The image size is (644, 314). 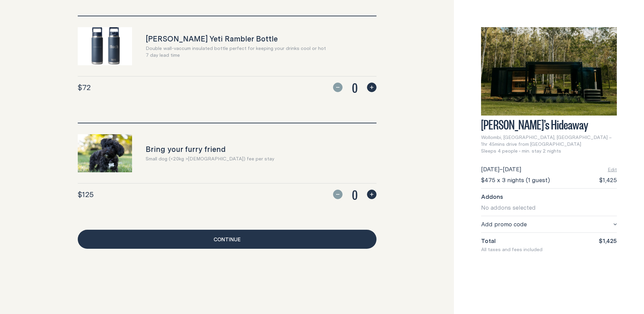 What do you see at coordinates (227, 239) in the screenshot?
I see `a: Continue` at bounding box center [227, 239].